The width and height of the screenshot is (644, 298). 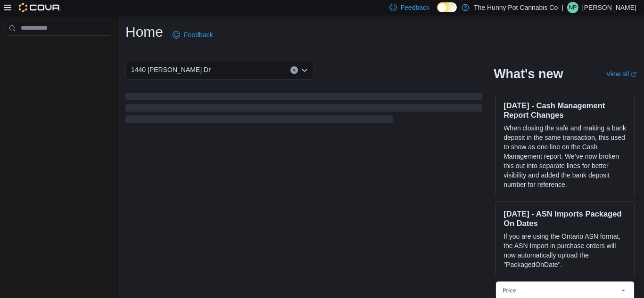 What do you see at coordinates (565, 156) in the screenshot?
I see `p: When closing the safe and making a bank deposit in the same transaction, this used to show as one...` at bounding box center [565, 156].